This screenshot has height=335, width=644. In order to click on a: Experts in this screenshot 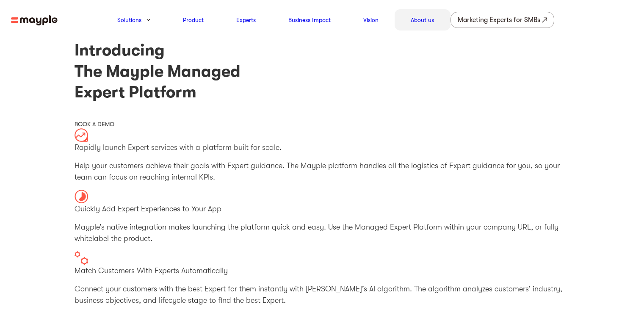, I will do `click(246, 20)`.